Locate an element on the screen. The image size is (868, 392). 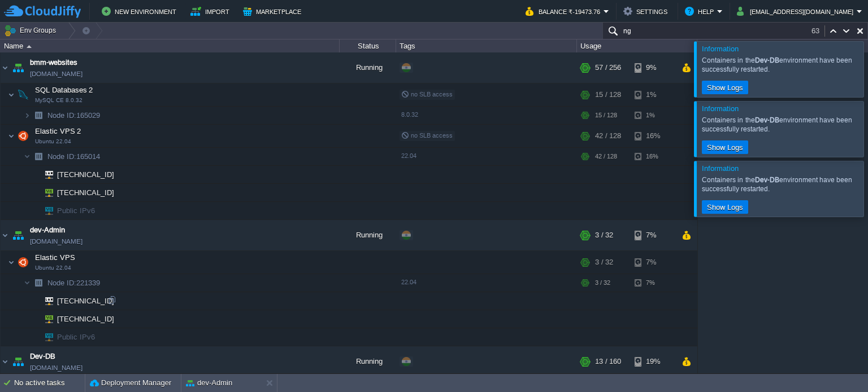
a: Elastic VPSUbuntu 22.04 is located at coordinates (55, 258).